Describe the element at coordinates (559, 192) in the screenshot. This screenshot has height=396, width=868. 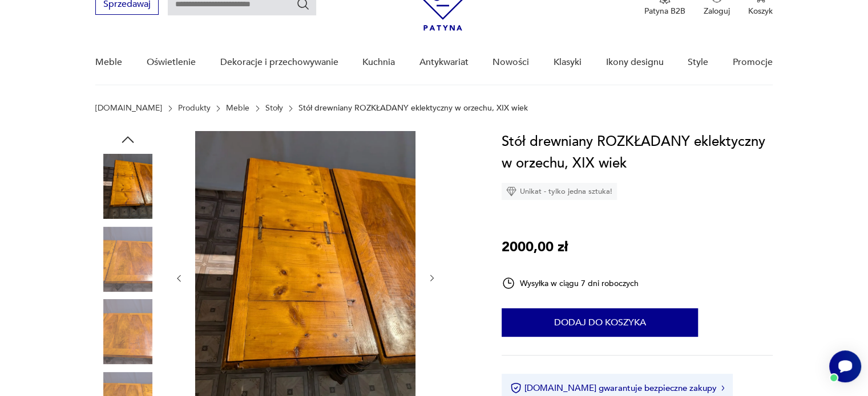
I see `div: Unikat - tylko jedna sztuka!` at that location.